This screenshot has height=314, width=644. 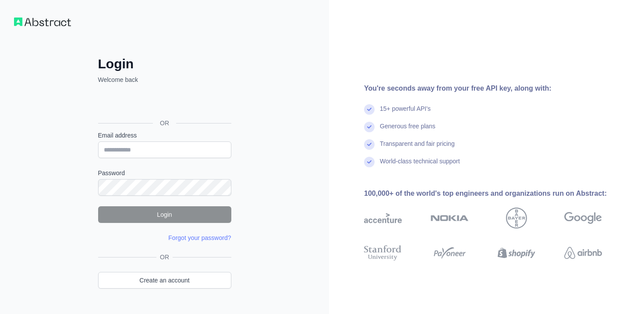 I want to click on img: bayer, so click(x=517, y=218).